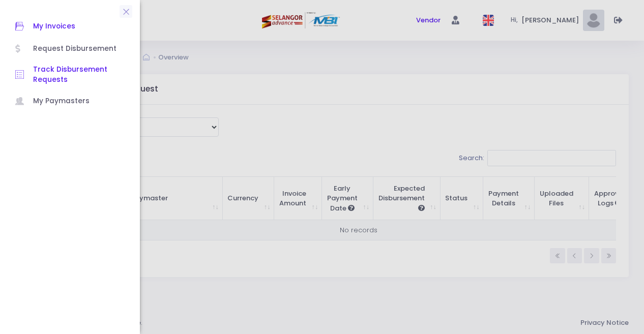 The height and width of the screenshot is (334, 644). What do you see at coordinates (79, 26) in the screenshot?
I see `span: My Invoices` at bounding box center [79, 26].